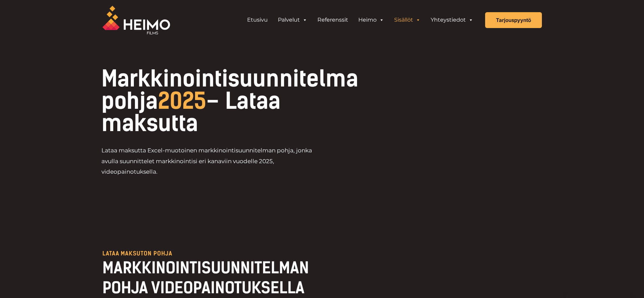 The image size is (644, 298). What do you see at coordinates (372, 20) in the screenshot?
I see `a: Heimo` at bounding box center [372, 20].